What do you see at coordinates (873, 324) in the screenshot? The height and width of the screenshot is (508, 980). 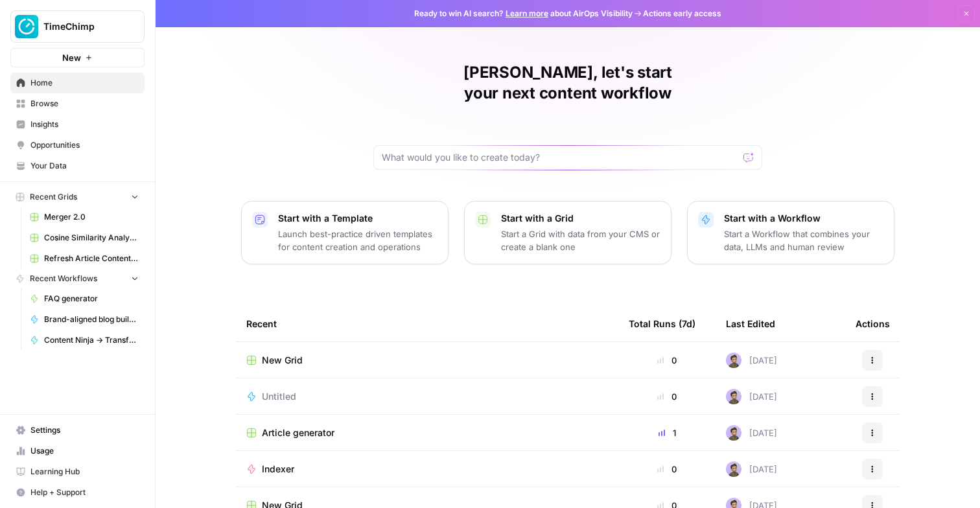 I see `div: Actions` at bounding box center [873, 324].